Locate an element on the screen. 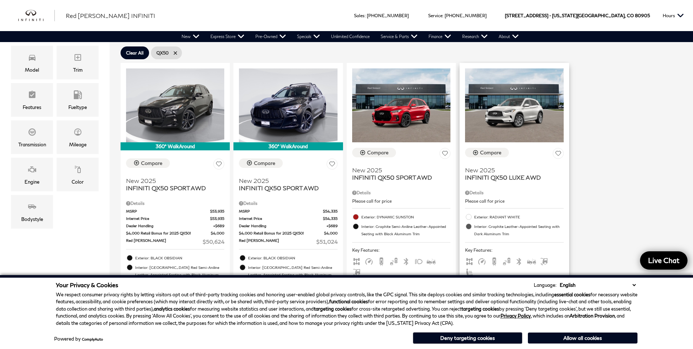 This screenshot has width=693, height=349. a: ComplyAuto is located at coordinates (92, 339).